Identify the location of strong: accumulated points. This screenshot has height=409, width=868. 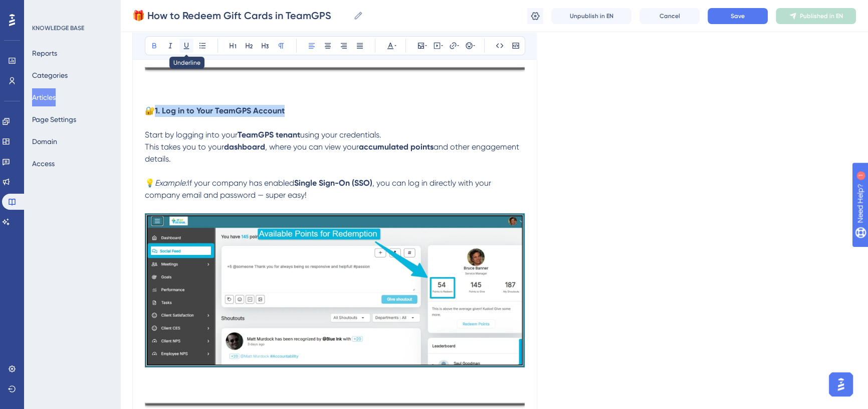
(395, 147).